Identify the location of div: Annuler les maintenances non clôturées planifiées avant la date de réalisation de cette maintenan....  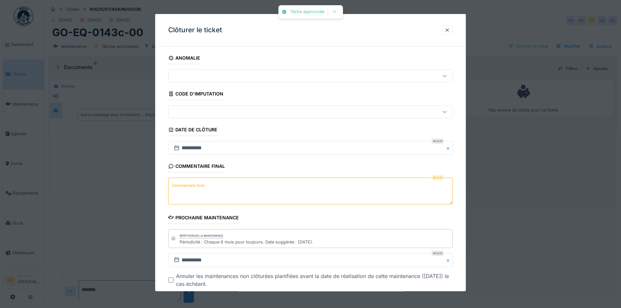
(314, 280).